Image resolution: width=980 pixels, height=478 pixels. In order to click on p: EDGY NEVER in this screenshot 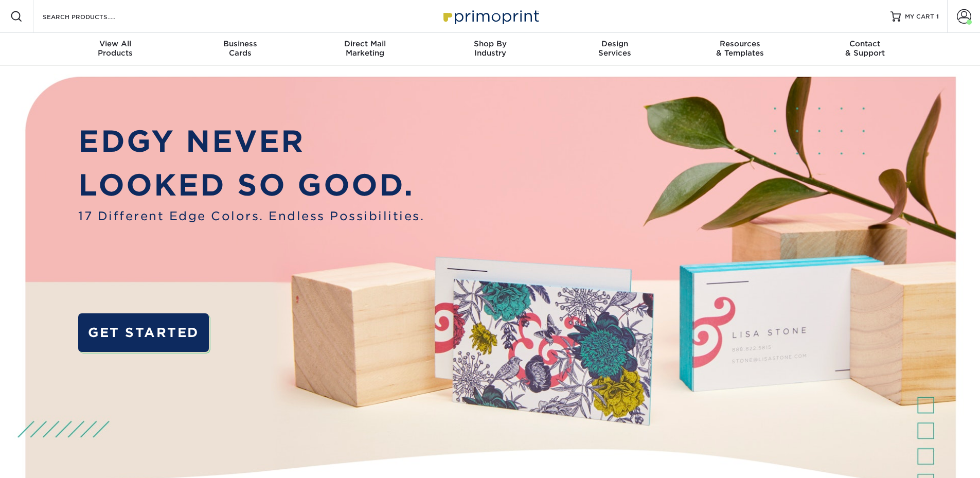, I will do `click(251, 142)`.